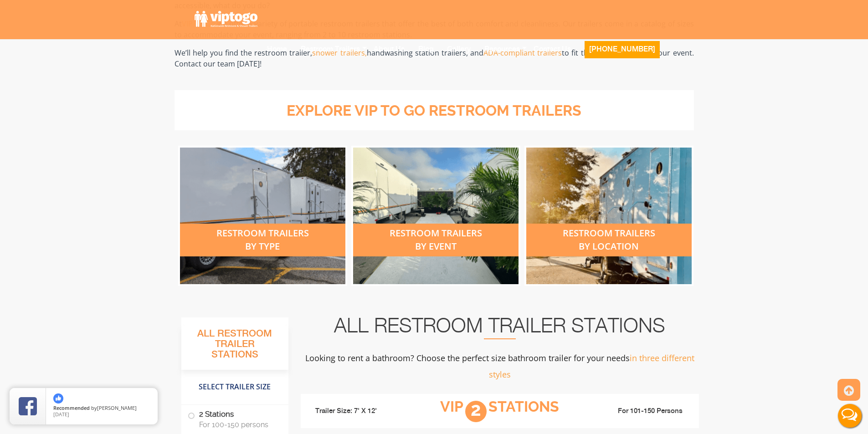 The width and height of the screenshot is (868, 434). I want to click on span: For 100-150 persons, so click(239, 424).